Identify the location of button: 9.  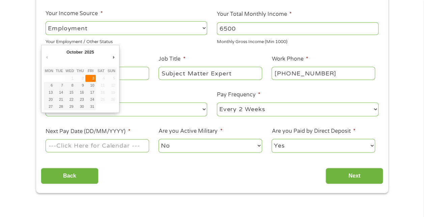
(80, 85).